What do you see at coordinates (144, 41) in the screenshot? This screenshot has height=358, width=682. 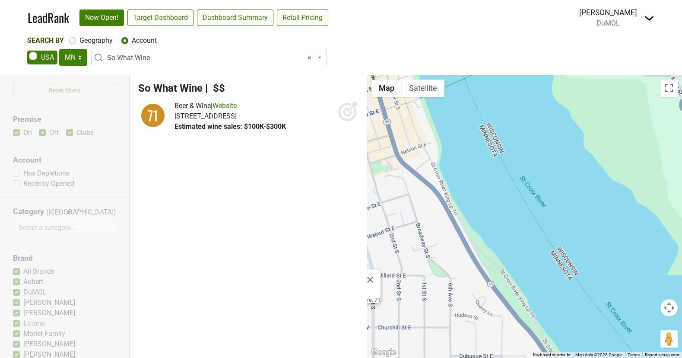 I see `label: Account` at bounding box center [144, 41].